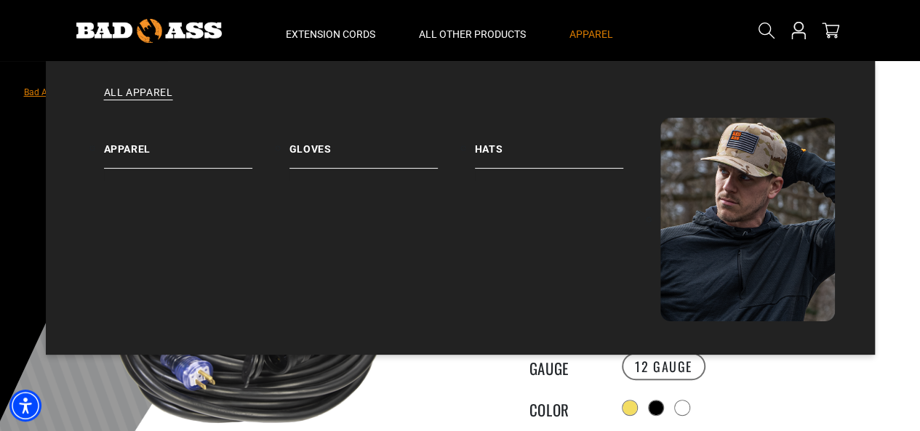 This screenshot has height=431, width=920. Describe the element at coordinates (73, 92) in the screenshot. I see `a: Bad Ass Extension Cords` at that location.